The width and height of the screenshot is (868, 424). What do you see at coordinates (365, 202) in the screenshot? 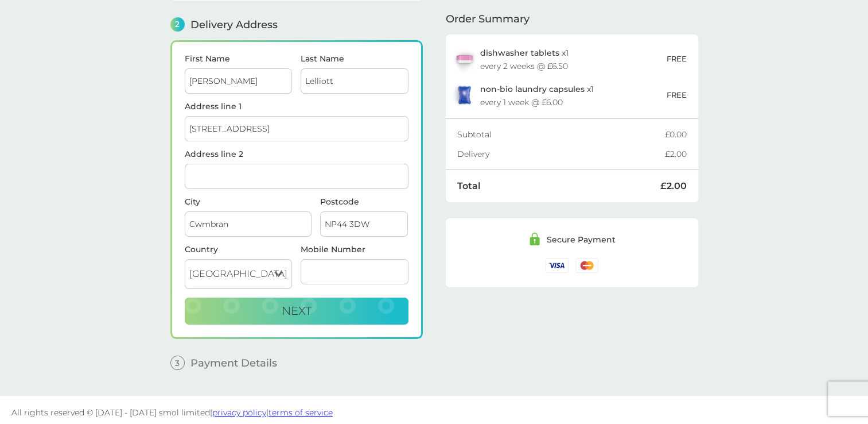
I see `label: Postcode` at bounding box center [365, 202].